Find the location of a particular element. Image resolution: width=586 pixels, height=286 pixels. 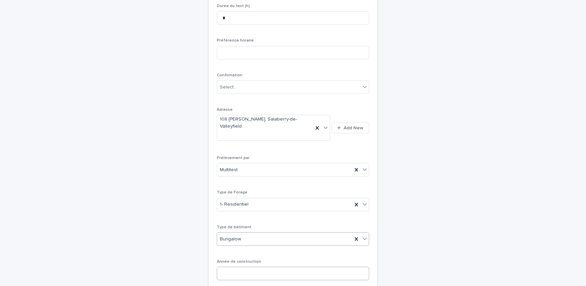

button: Add New is located at coordinates (350, 128).